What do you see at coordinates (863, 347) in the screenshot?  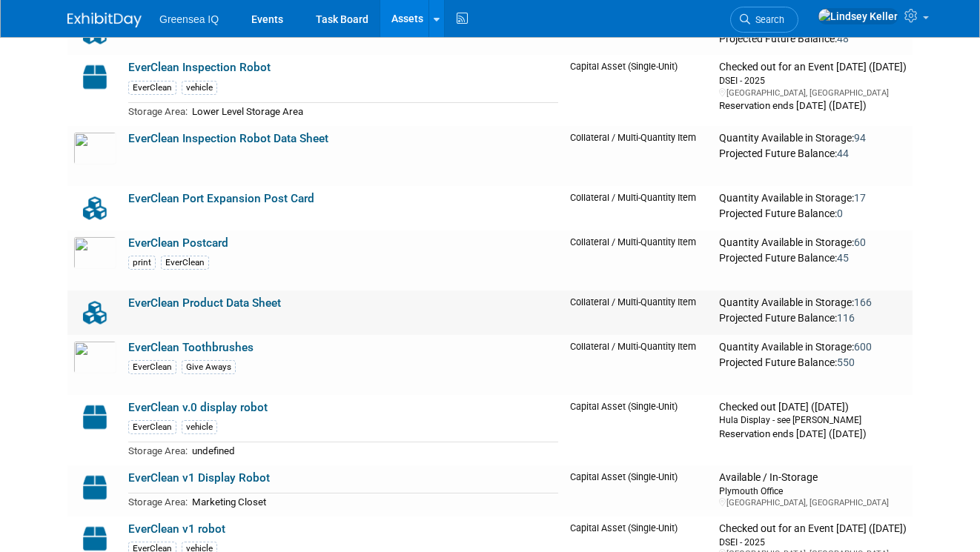 I see `span: 600` at bounding box center [863, 347].